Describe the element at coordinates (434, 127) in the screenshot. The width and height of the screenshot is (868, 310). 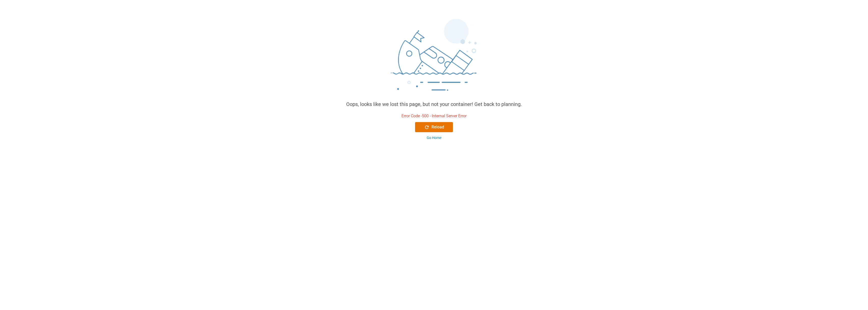
I see `button: Reload` at that location.